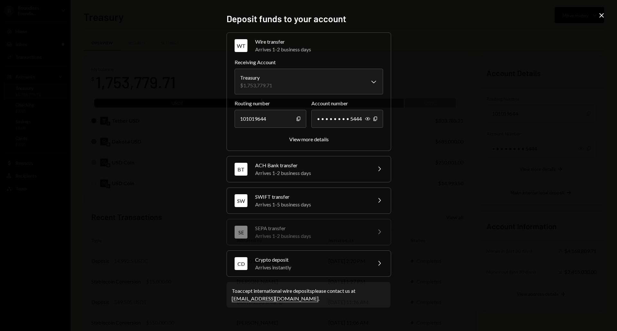 Image resolution: width=617 pixels, height=331 pixels. I want to click on div: 101019644, so click(270, 119).